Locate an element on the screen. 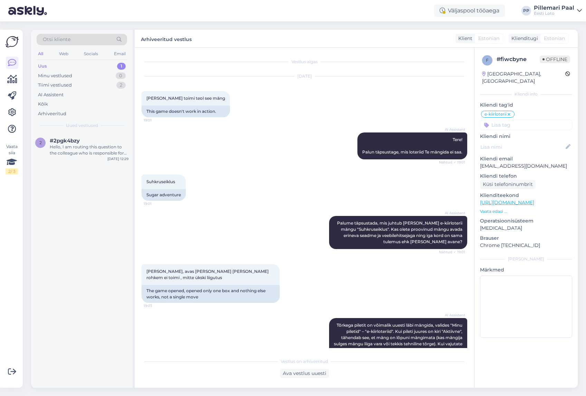 The height and width of the screenshot is (396, 586). div: AI Assistent is located at coordinates (51, 95).